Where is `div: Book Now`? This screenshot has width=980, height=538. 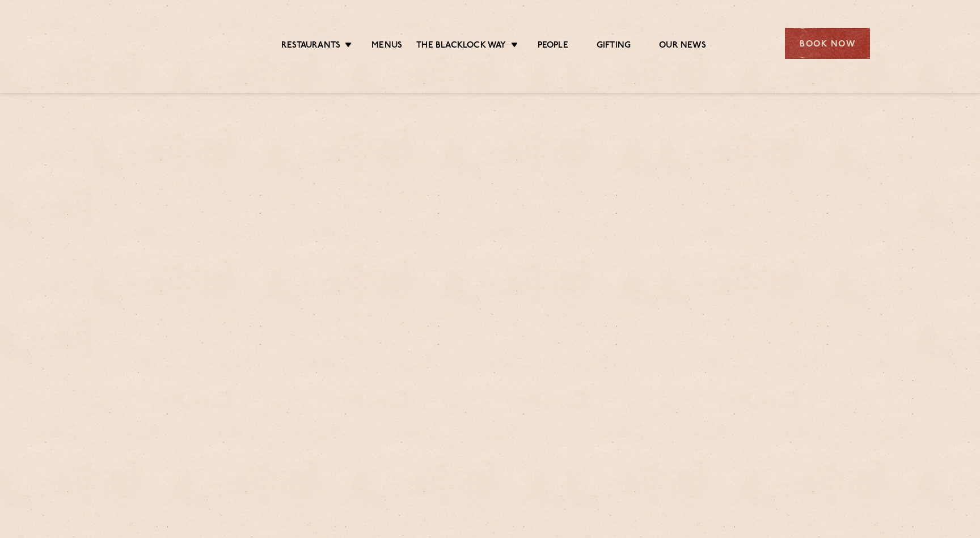 div: Book Now is located at coordinates (828, 43).